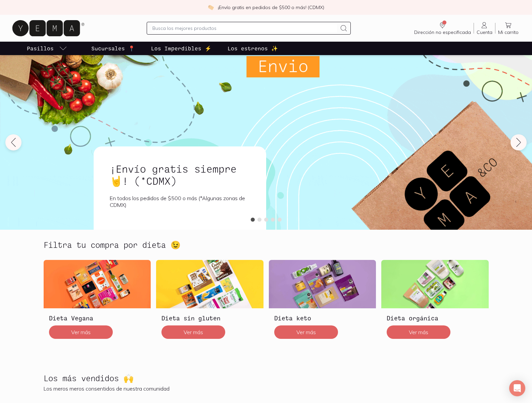 This screenshot has height=403, width=532. Describe the element at coordinates (266, 389) in the screenshot. I see `p: Los meros meros consentidos de nuestra comunidad` at that location.